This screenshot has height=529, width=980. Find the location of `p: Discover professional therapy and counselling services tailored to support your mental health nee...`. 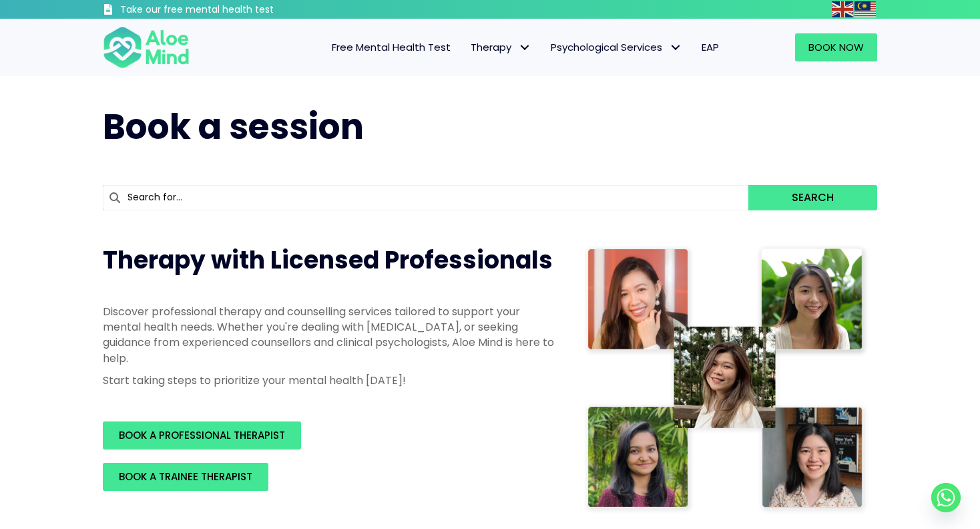

p: Discover professional therapy and counselling services tailored to support your mental health nee... is located at coordinates (330, 335).